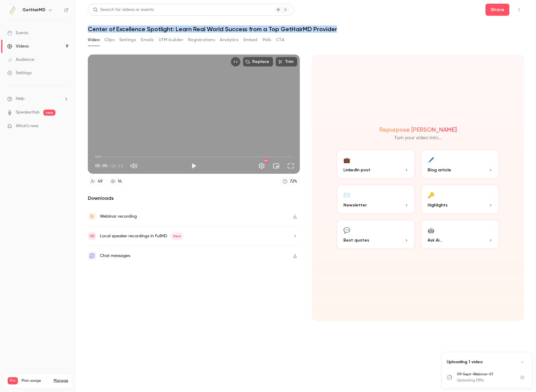  I want to click on button: ✉️Newsletter, so click(376, 199).